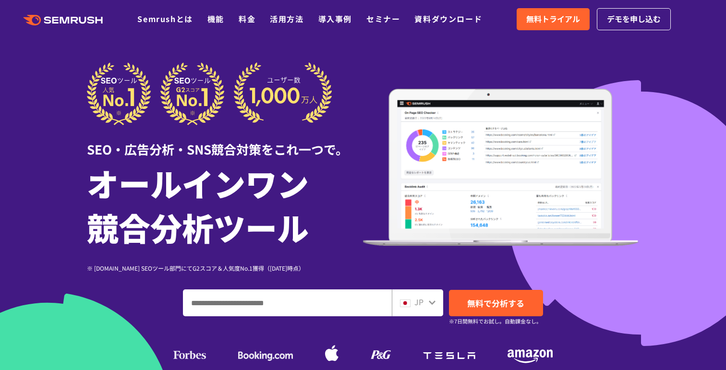  I want to click on a: Semrushとは, so click(165, 19).